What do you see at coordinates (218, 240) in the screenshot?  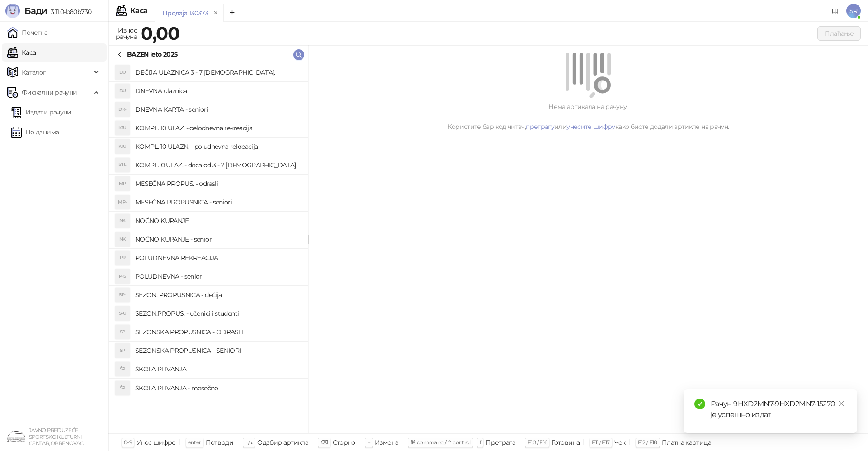 I see `h4: NOĆNO KUPANJE - senior` at bounding box center [218, 240].